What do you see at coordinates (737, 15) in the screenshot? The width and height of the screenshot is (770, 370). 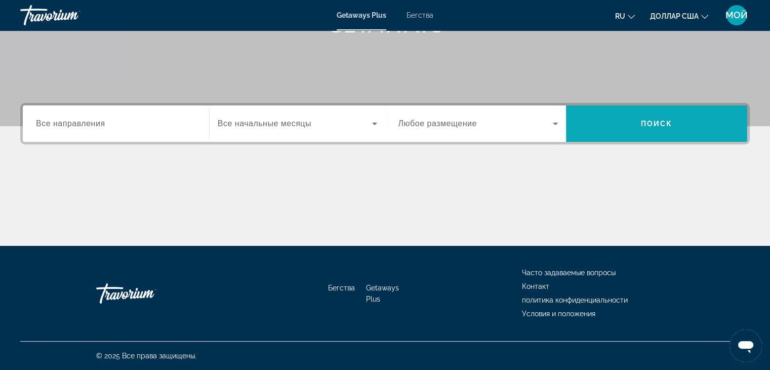 I see `font: МОЙ` at bounding box center [737, 15].